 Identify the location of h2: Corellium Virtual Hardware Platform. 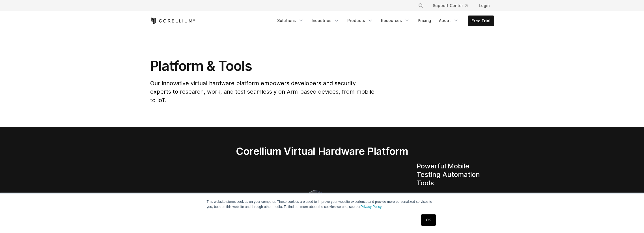
(322, 151).